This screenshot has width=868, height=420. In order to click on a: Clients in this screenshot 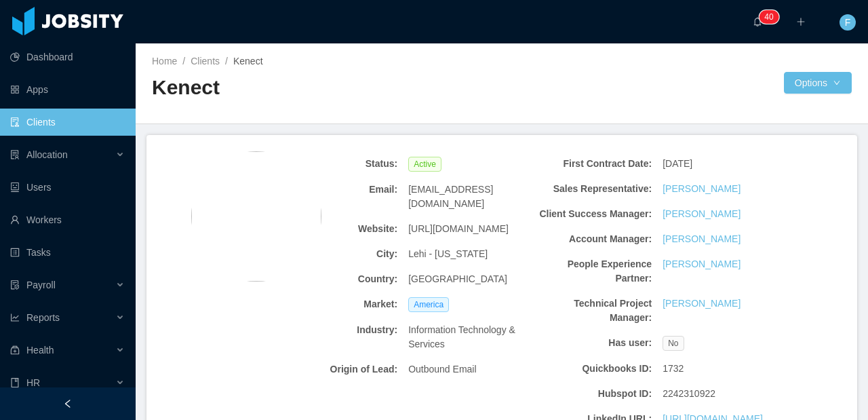, I will do `click(205, 61)`.